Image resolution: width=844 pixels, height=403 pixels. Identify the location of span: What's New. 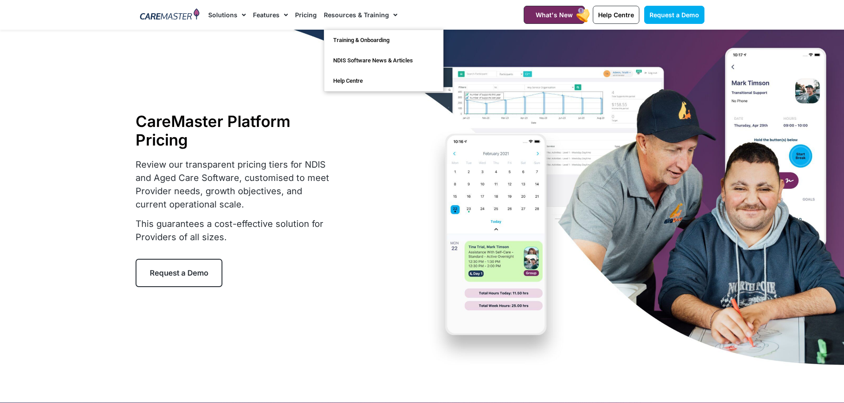
(554, 15).